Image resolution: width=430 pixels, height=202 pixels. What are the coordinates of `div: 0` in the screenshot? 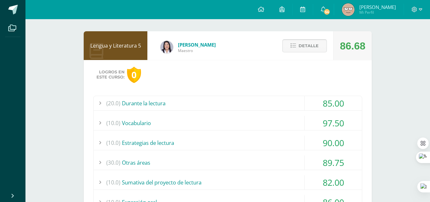 It's located at (134, 75).